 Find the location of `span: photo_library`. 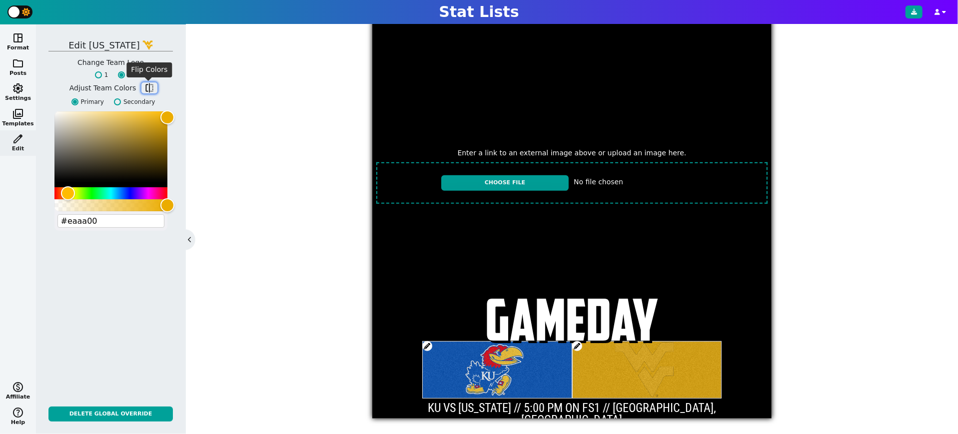

span: photo_library is located at coordinates (18, 114).